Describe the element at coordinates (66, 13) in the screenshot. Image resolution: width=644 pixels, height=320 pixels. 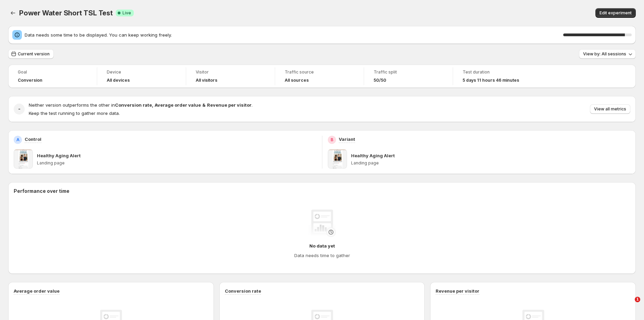
I see `span: Power Water Short TSL Test` at that location.